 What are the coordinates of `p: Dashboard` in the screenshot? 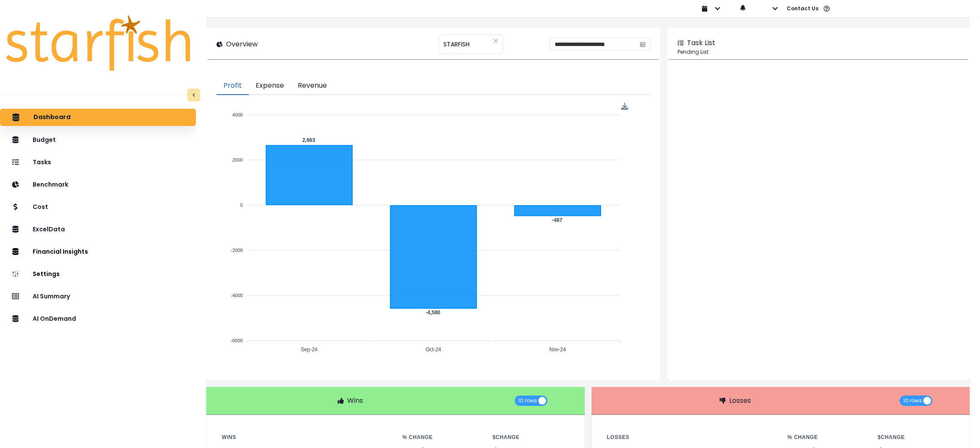 It's located at (52, 117).